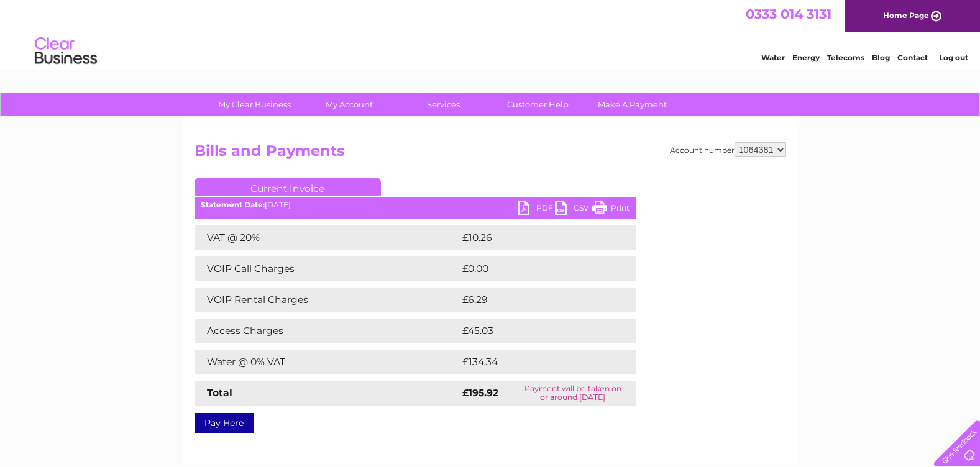 The image size is (980, 467). What do you see at coordinates (846, 57) in the screenshot?
I see `a: Telecoms` at bounding box center [846, 57].